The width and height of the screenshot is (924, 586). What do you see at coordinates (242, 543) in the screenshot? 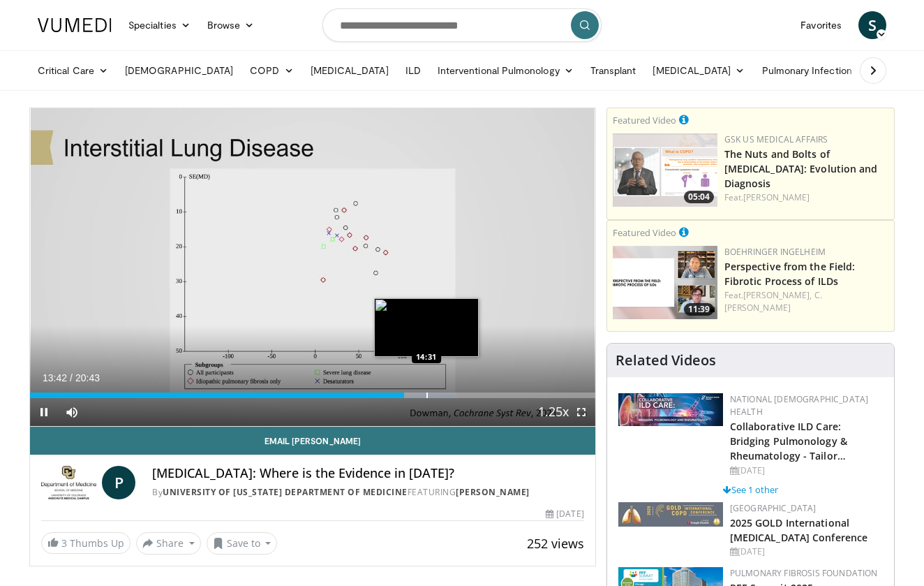
I see `button: Save to` at bounding box center [242, 543].